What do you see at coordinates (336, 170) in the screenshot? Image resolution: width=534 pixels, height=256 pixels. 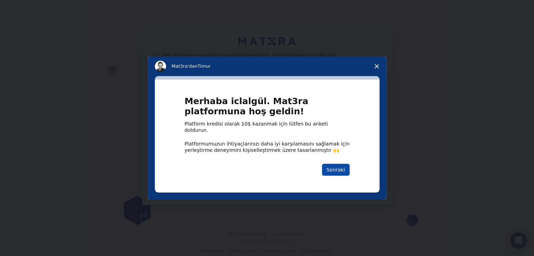 I see `font: Sonraki` at bounding box center [336, 170].